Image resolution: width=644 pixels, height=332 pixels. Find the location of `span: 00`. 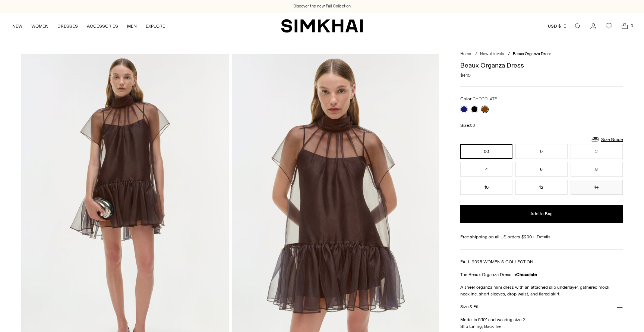

span: 00 is located at coordinates (473, 125).